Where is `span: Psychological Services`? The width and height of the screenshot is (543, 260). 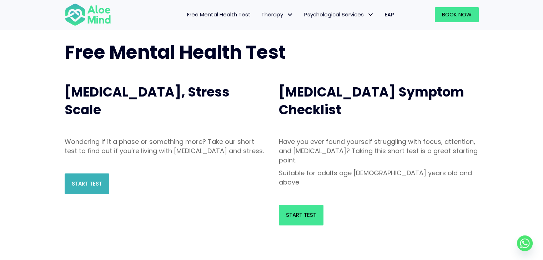 span: Psychological Services is located at coordinates (339, 14).